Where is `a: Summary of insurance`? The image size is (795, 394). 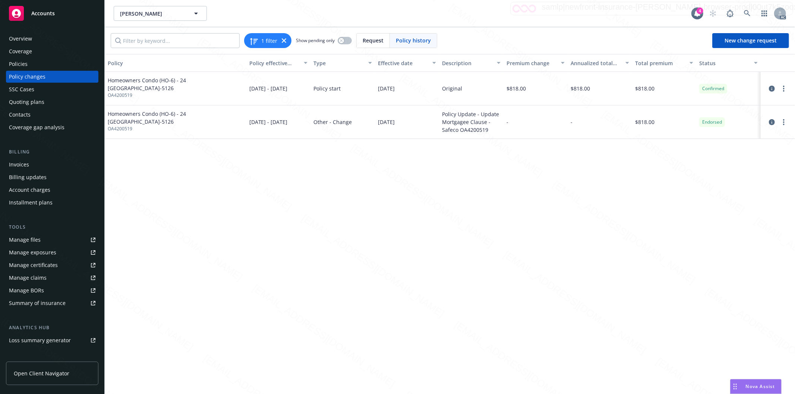
a: Summary of insurance is located at coordinates (52, 303).